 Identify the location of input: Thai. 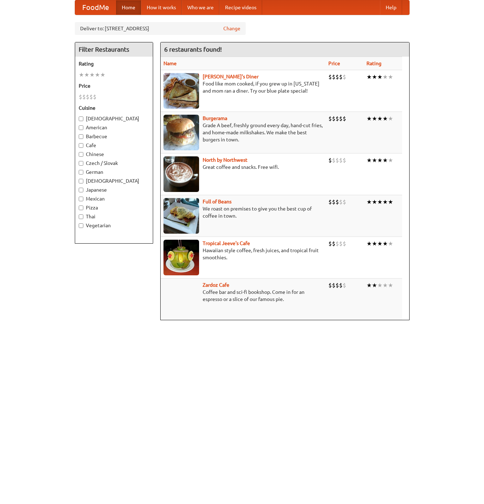
(81, 216).